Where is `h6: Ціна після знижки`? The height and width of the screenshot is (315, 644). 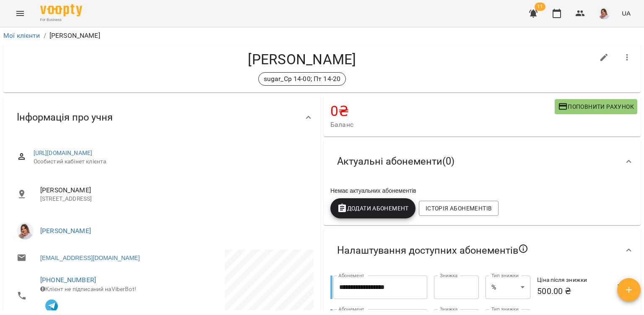
h6: Ціна після знижки is located at coordinates (572, 280).